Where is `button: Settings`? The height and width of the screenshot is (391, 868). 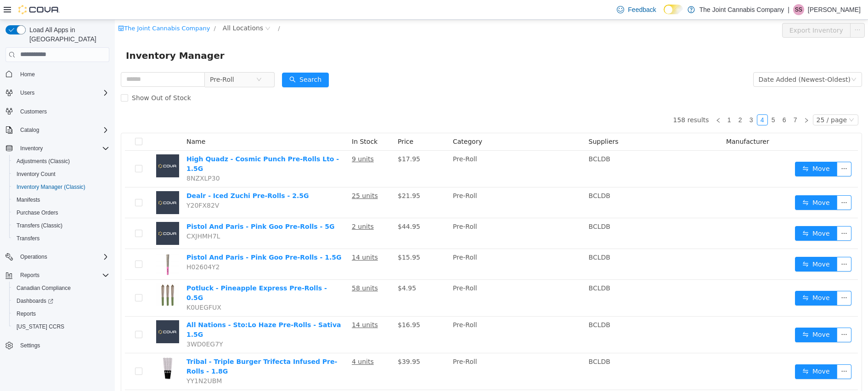
button: Settings is located at coordinates (57, 344).